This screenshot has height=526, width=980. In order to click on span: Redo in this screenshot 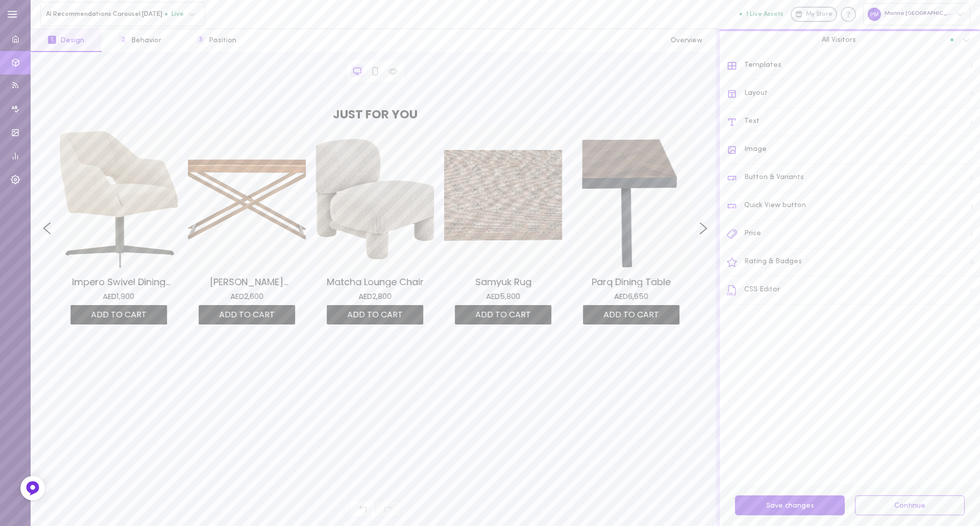, I will do `click(388, 509)`.